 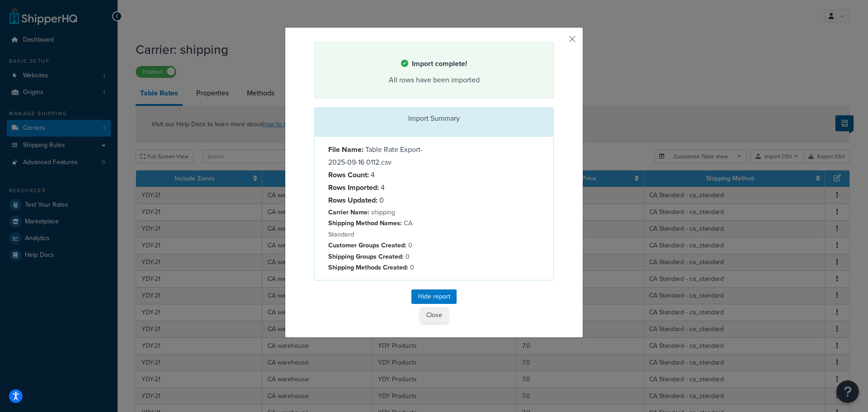 What do you see at coordinates (352, 200) in the screenshot?
I see `strong: Rows Updated:` at bounding box center [352, 200].